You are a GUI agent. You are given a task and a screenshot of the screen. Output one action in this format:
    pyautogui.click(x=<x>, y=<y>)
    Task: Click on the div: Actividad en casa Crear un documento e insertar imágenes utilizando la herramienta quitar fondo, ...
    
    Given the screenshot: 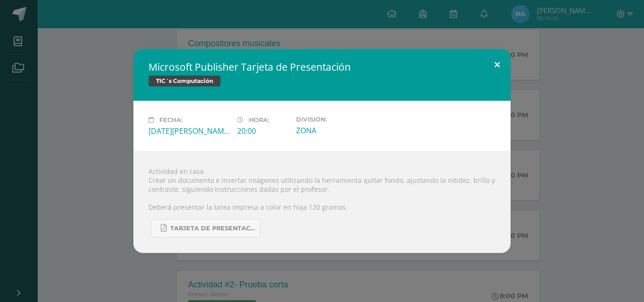 What is the action you would take?
    pyautogui.click(x=322, y=203)
    